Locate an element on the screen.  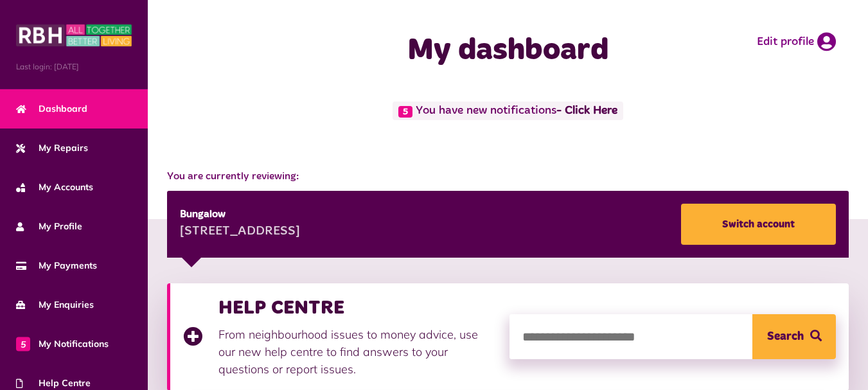
a: - Click Here is located at coordinates (587, 111).